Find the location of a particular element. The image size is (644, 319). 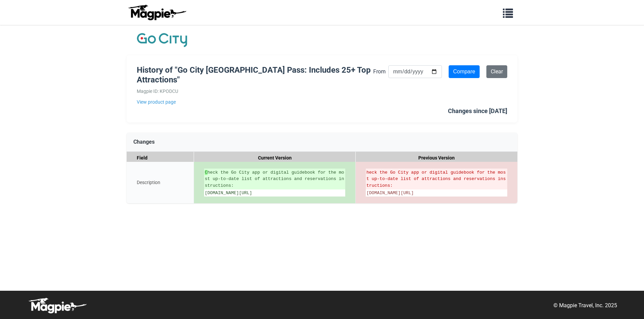

div: Changes is located at coordinates (322, 142).